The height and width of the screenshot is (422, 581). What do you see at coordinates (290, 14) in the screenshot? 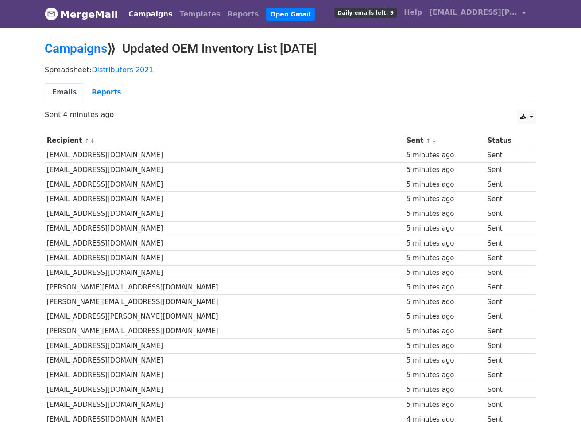
I see `a: Open Gmail` at bounding box center [290, 14].